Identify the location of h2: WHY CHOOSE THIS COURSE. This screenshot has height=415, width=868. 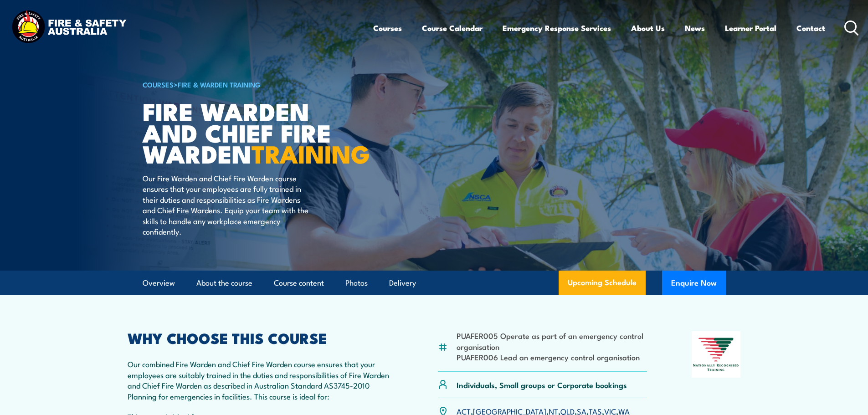
(261, 337).